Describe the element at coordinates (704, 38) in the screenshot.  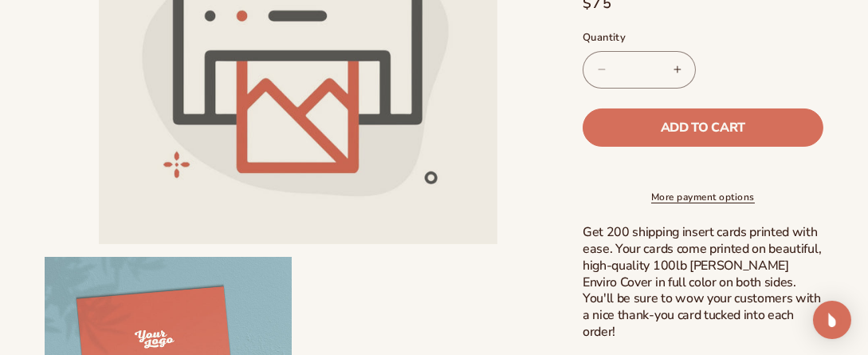
I see `label: Quantity` at that location.